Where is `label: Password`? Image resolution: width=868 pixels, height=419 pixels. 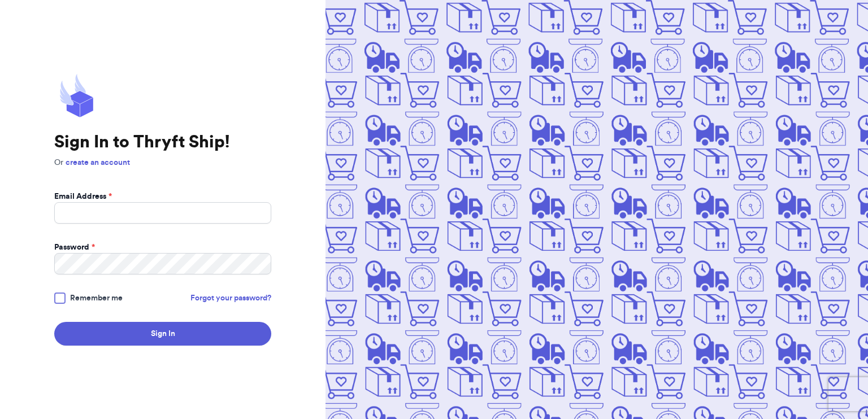
label: Password is located at coordinates (75, 247).